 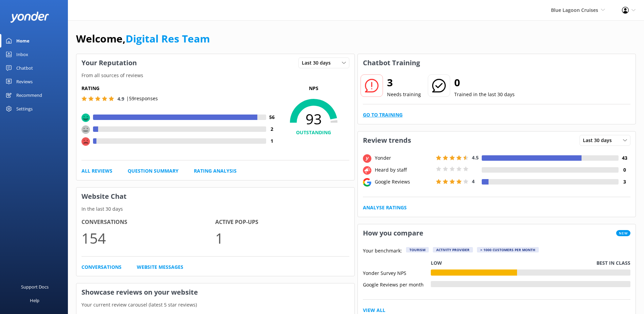 I want to click on span: Blue Lagoon Cruises, so click(x=575, y=10).